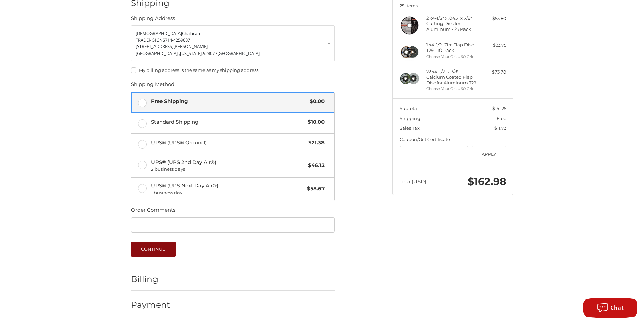  I want to click on span: 714-4259087, so click(178, 40).